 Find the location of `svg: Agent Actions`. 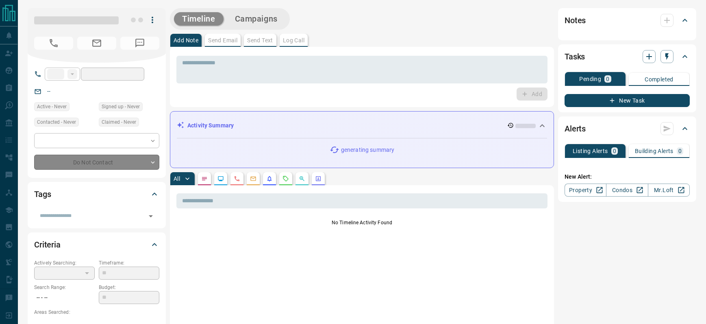

svg: Agent Actions is located at coordinates (318, 178).